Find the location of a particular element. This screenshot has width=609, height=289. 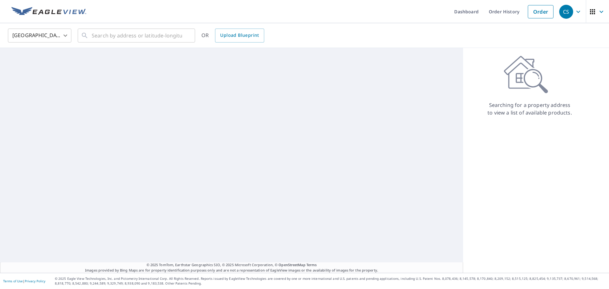

a: Privacy Policy is located at coordinates (35, 281).